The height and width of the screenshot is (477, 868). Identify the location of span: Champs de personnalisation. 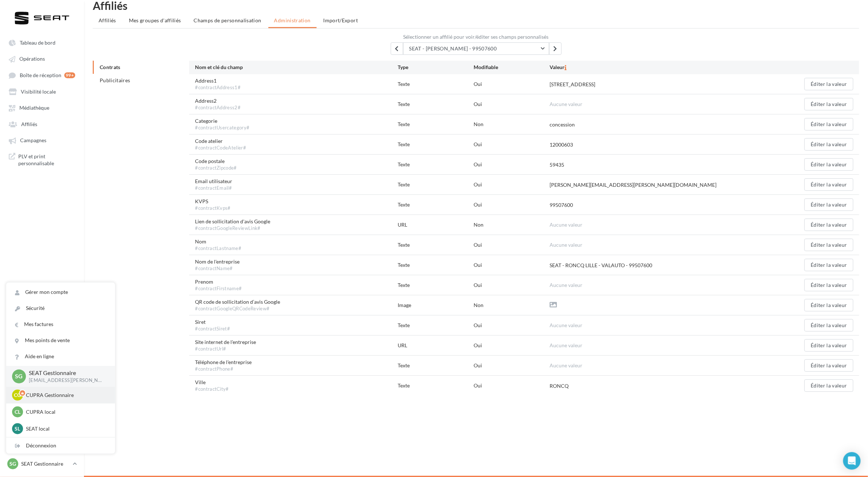
(228, 20).